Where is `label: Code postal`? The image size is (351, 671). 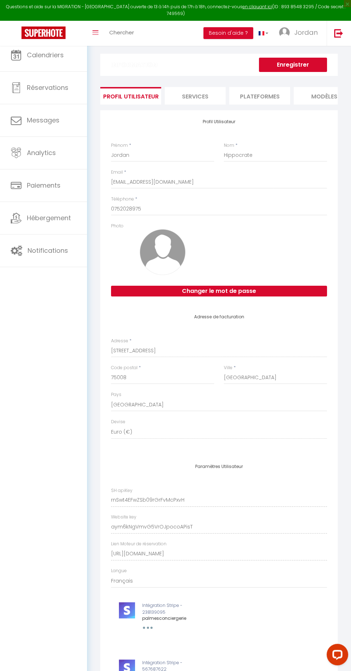
label: Code postal is located at coordinates (124, 368).